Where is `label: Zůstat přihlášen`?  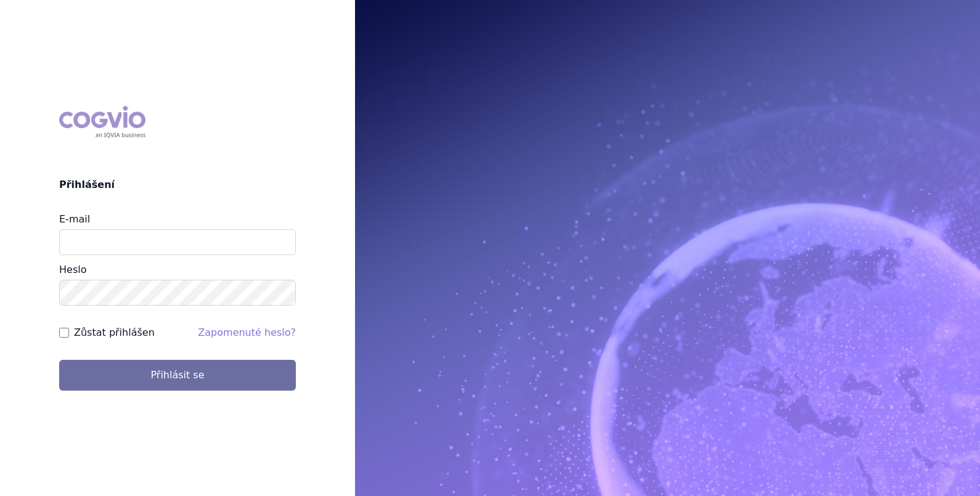 label: Zůstat přihlášen is located at coordinates (114, 332).